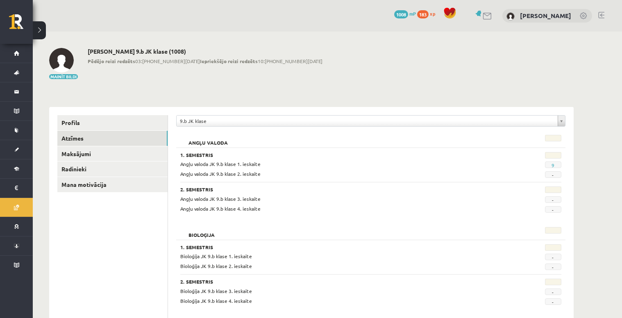  I want to click on span: Angļu valoda JK 9.b klase 1. ieskaite, so click(220, 164).